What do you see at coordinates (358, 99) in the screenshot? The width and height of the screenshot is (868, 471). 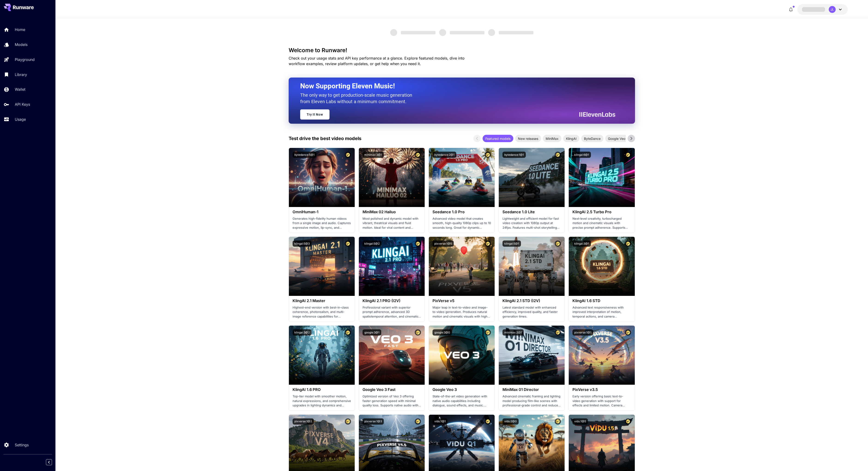 I see `p: The only way to get production-scale music generation from Eleven Labs without a minimum commitment.` at bounding box center [358, 99].